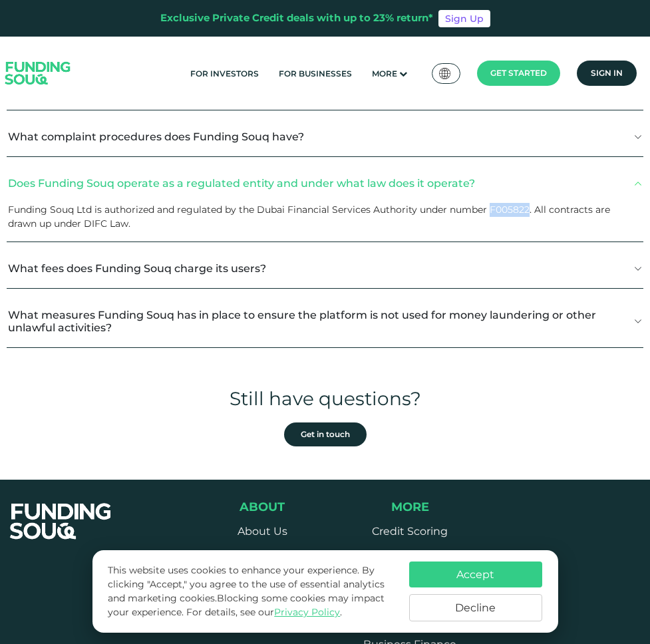  Describe the element at coordinates (263, 531) in the screenshot. I see `a: About Us` at that location.